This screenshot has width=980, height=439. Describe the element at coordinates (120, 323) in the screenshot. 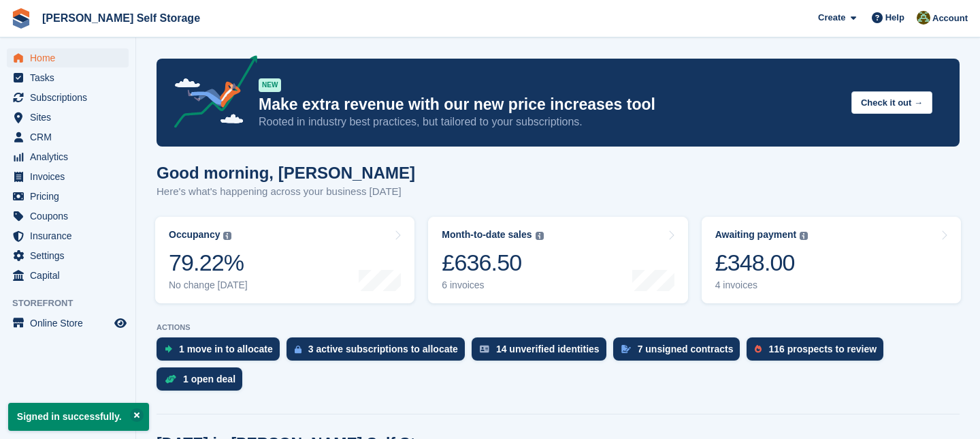

I see `a: Preview store` at that location.